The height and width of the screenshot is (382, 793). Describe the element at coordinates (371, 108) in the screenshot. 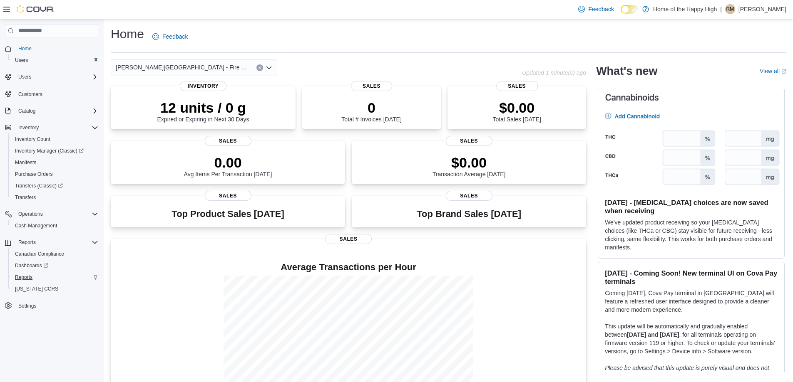

I see `p: 0` at that location.